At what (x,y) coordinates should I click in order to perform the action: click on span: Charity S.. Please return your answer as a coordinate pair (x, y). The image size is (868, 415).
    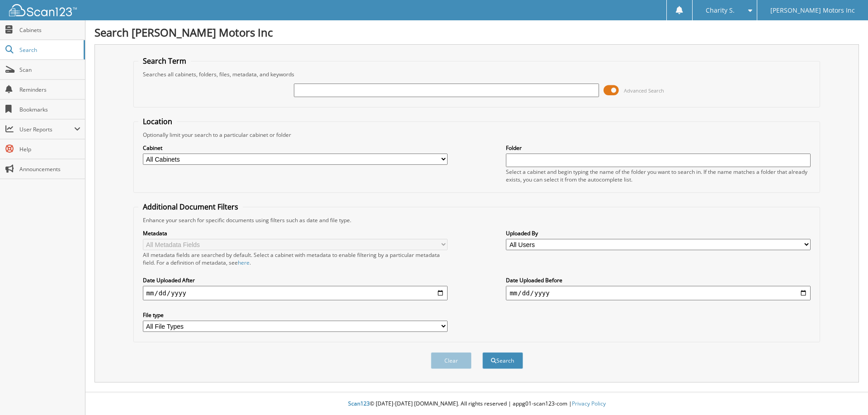
    Looking at the image, I should click on (720, 10).